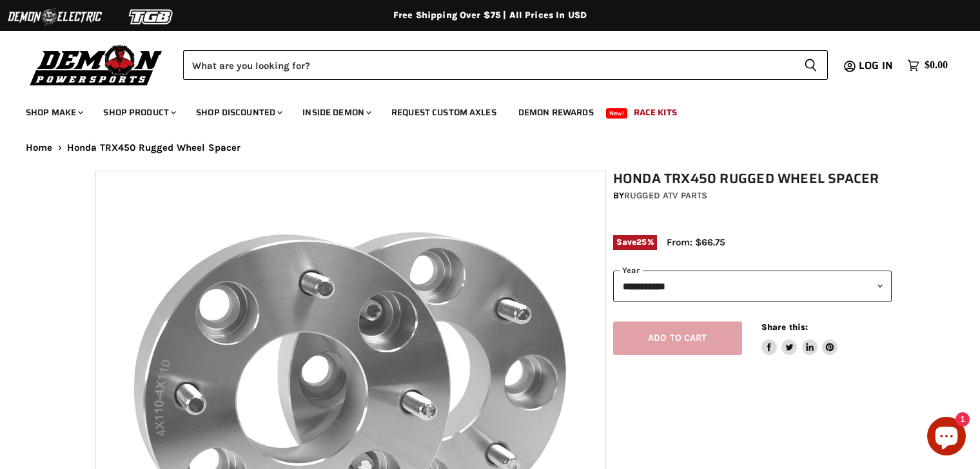 The height and width of the screenshot is (469, 980). Describe the element at coordinates (443, 112) in the screenshot. I see `a: Request Custom Axles` at that location.